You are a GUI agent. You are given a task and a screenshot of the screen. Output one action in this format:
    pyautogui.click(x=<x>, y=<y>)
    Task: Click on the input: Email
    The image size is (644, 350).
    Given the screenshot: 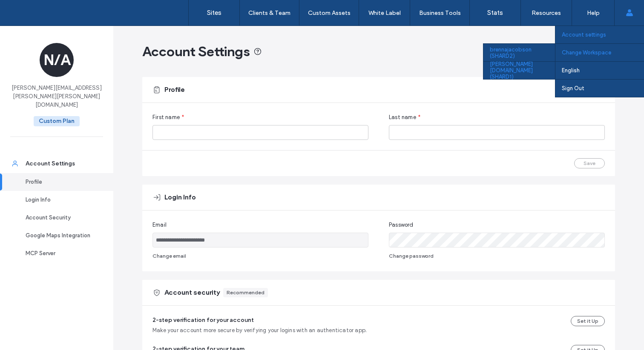 What is the action you would take?
    pyautogui.click(x=260, y=240)
    